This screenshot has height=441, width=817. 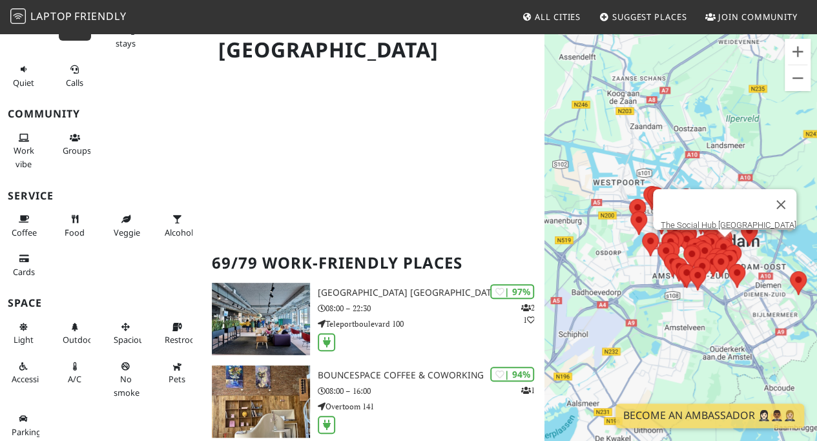 What do you see at coordinates (24, 232) in the screenshot?
I see `span: Coffee` at bounding box center [24, 232].